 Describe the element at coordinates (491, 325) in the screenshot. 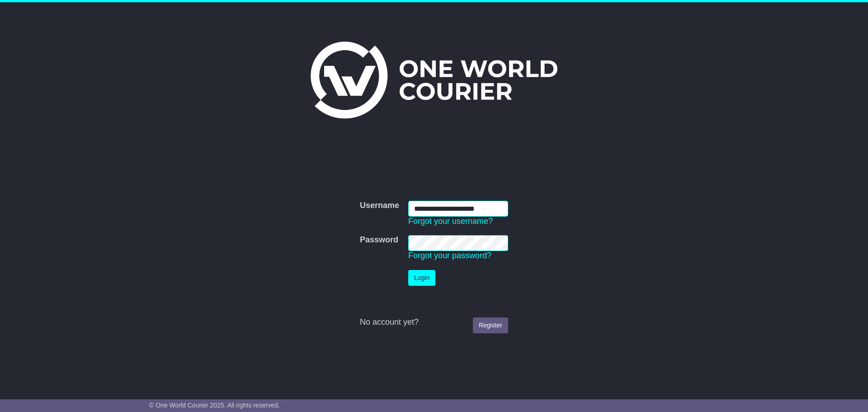

I see `a: Register` at that location.